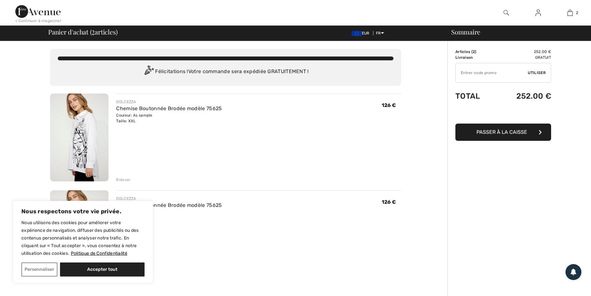 This screenshot has width=591, height=296. I want to click on span: Panier d'achat ( articles), so click(83, 32).